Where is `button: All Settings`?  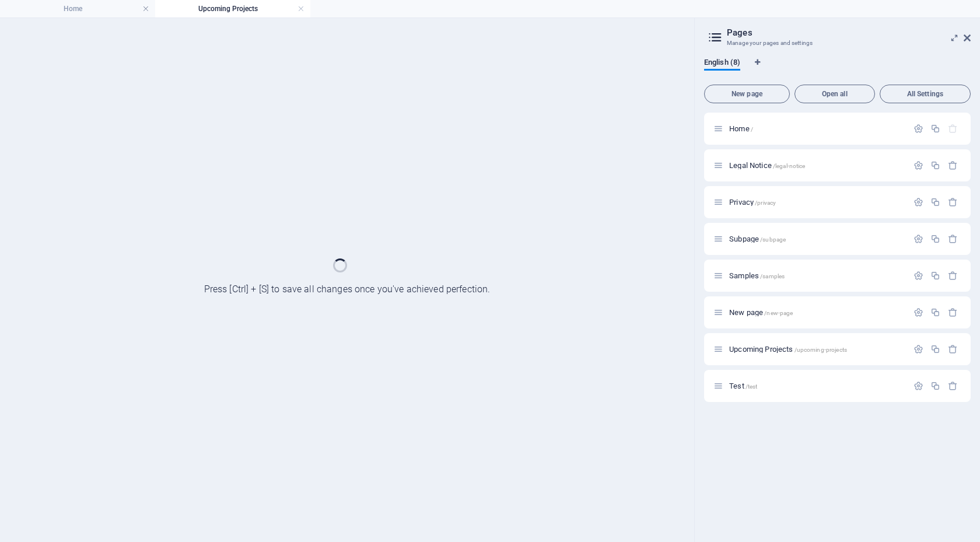 button: All Settings is located at coordinates (925, 94).